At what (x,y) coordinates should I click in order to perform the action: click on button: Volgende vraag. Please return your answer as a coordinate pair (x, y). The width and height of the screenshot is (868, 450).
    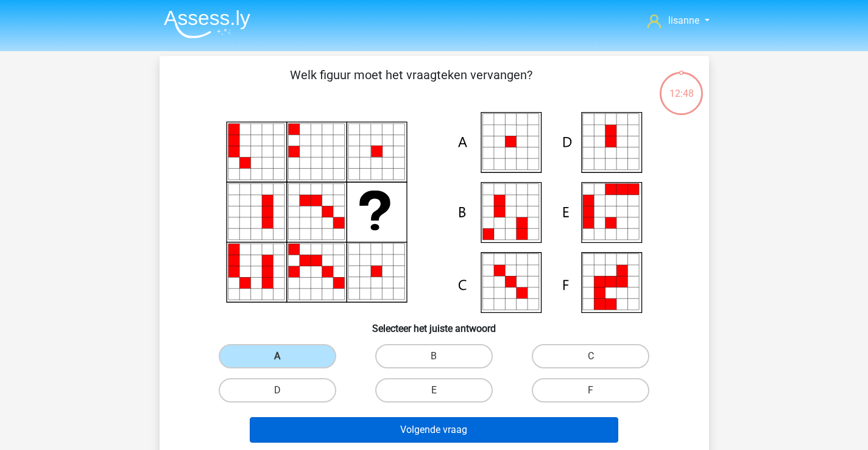
    Looking at the image, I should click on (434, 430).